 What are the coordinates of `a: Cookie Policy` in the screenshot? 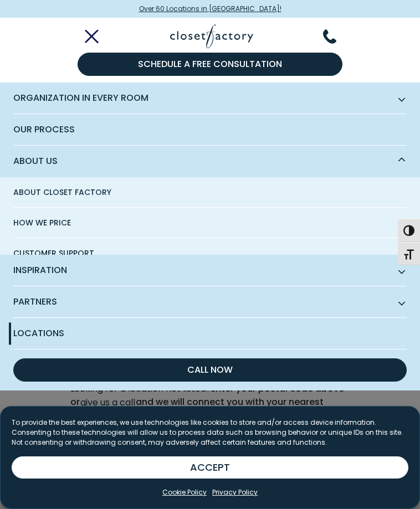 It's located at (185, 493).